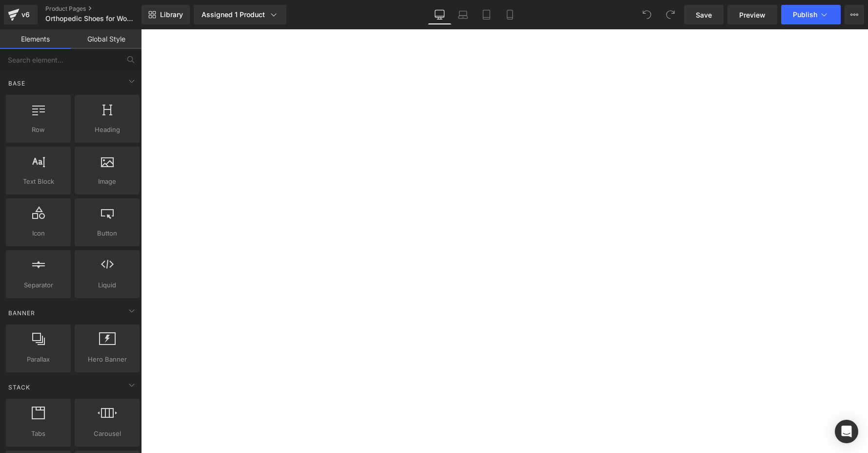 The image size is (868, 453). What do you see at coordinates (107, 434) in the screenshot?
I see `span: Carousel` at bounding box center [107, 434].